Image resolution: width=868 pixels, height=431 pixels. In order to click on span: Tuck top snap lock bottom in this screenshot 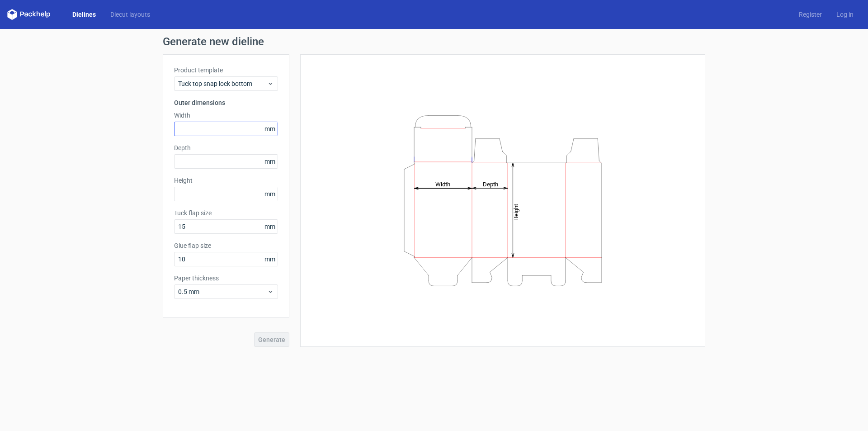, I will do `click(223, 83)`.